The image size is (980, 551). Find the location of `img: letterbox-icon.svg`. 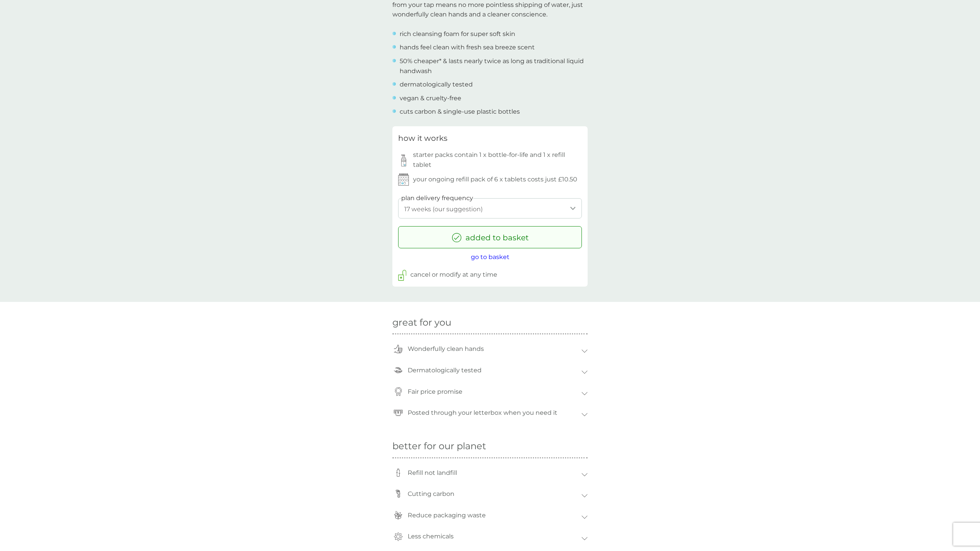

img: letterbox-icon.svg is located at coordinates (398, 413).